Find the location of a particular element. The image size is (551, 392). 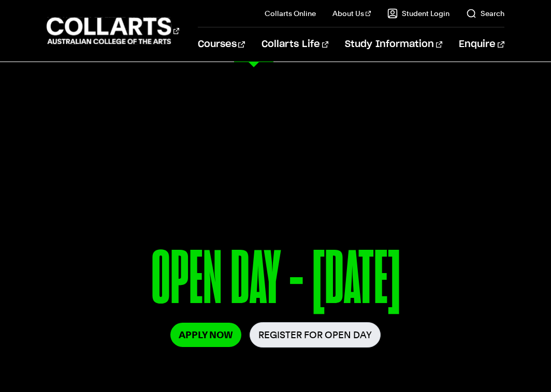

a: Student Login is located at coordinates (418, 13).